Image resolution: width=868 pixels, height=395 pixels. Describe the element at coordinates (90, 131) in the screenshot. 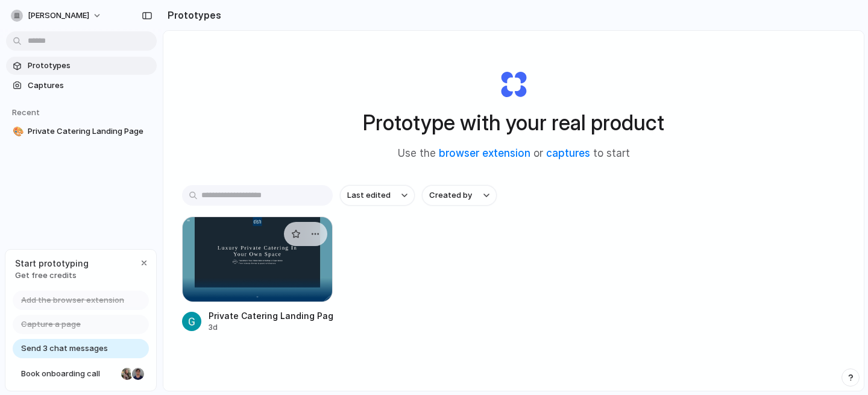

I see `span: Private Catering Landing Page` at that location.